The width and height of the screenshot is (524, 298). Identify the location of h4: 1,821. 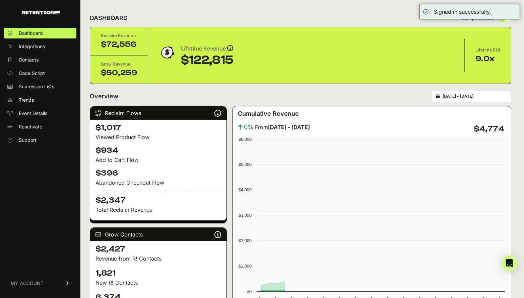
(158, 273).